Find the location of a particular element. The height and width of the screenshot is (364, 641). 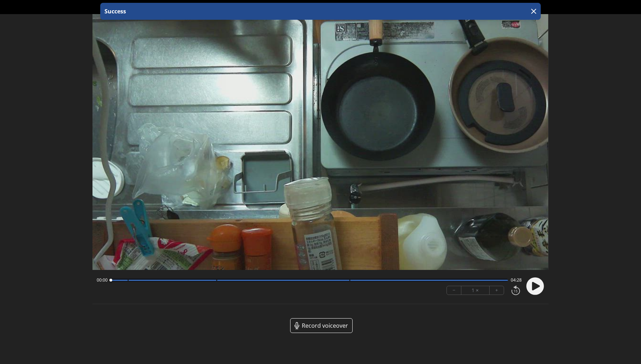

p: Success is located at coordinates (114, 11).